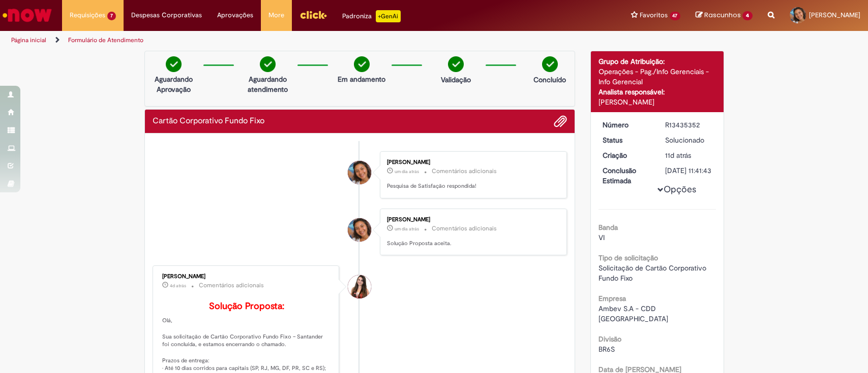 The image size is (868, 373). Describe the element at coordinates (276, 15) in the screenshot. I see `span: More` at that location.